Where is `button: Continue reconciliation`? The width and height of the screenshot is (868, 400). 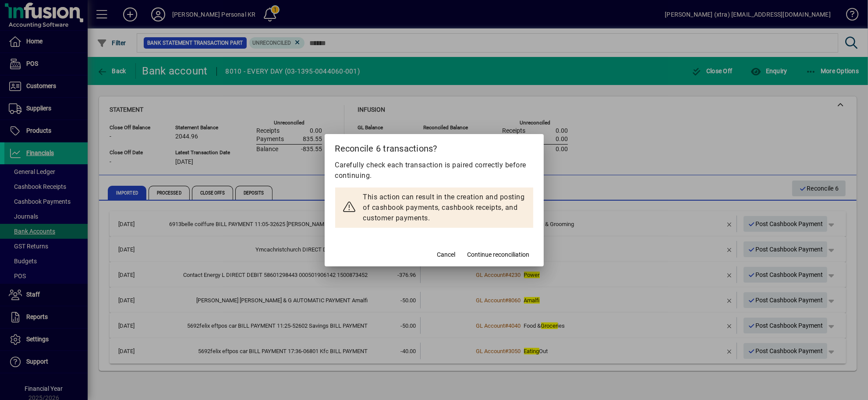
button: Continue reconciliation is located at coordinates (499, 255).